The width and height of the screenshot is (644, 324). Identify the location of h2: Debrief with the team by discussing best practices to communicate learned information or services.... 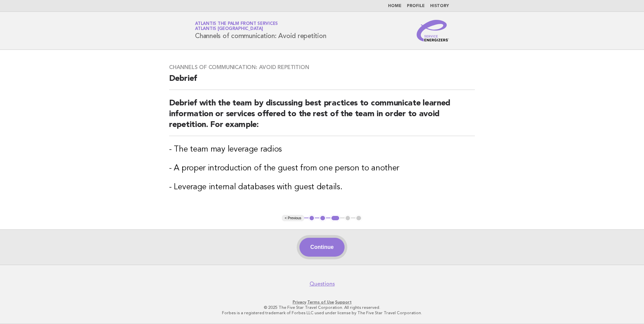
(322, 117).